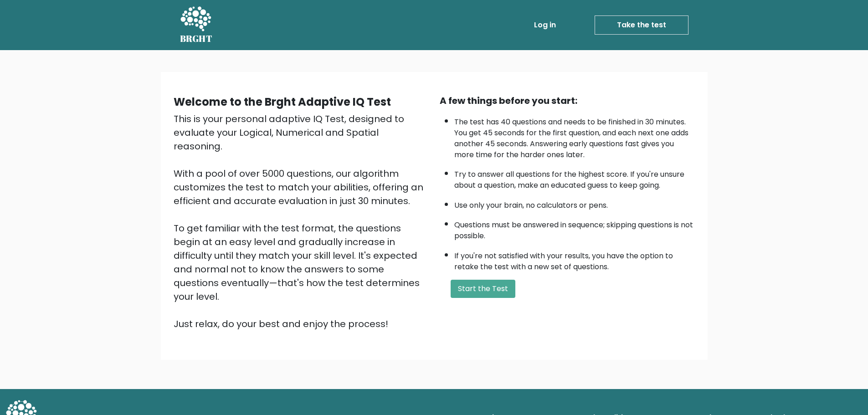 The height and width of the screenshot is (415, 868). I want to click on div: A few things before you start:, so click(567, 101).